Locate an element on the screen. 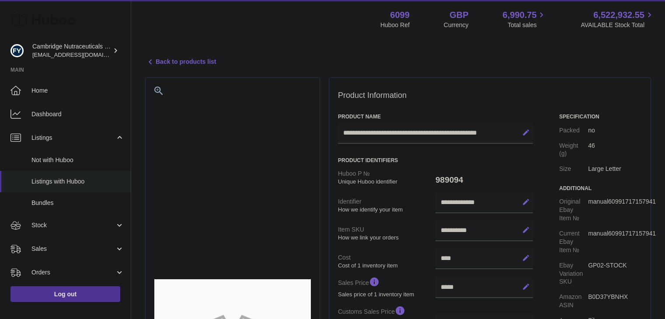 Image resolution: width=665 pixels, height=319 pixels. span: Sales is located at coordinates (73, 249).